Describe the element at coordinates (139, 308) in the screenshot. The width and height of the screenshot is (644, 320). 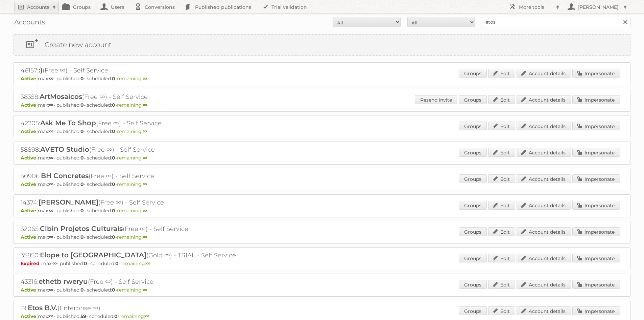
I see `h2: 19: (Enterprise ∞)` at that location.